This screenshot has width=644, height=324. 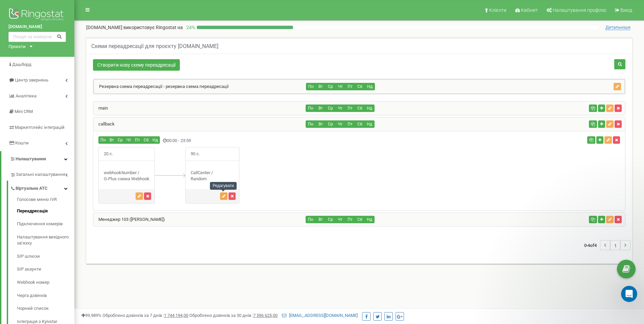 What do you see at coordinates (46, 211) in the screenshot?
I see `a: Переадресація` at bounding box center [46, 211].